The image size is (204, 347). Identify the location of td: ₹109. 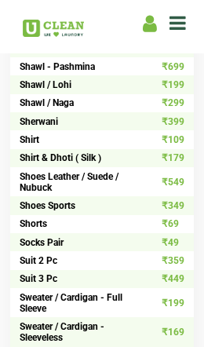
(171, 139).